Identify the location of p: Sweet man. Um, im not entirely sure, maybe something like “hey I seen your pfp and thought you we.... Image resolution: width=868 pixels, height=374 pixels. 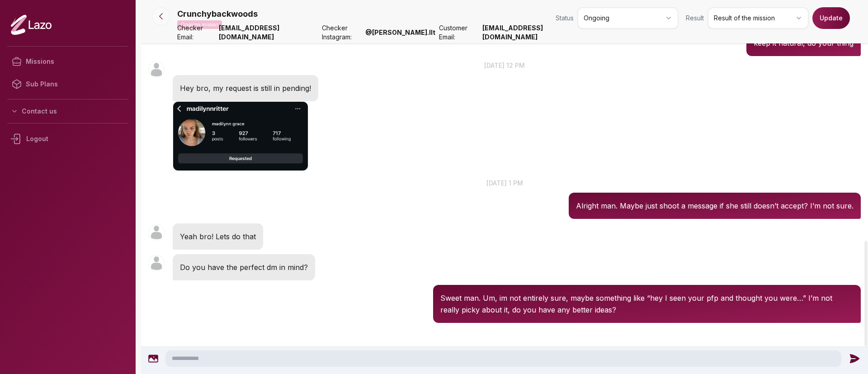
(647, 304).